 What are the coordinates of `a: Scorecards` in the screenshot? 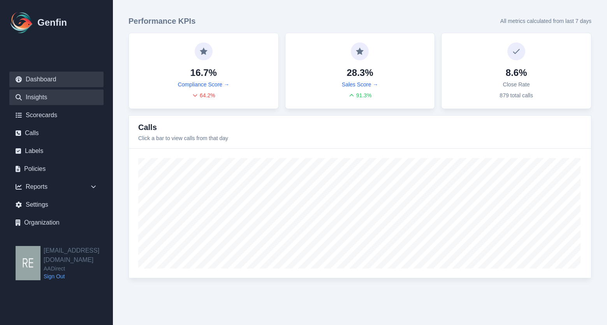 It's located at (56, 115).